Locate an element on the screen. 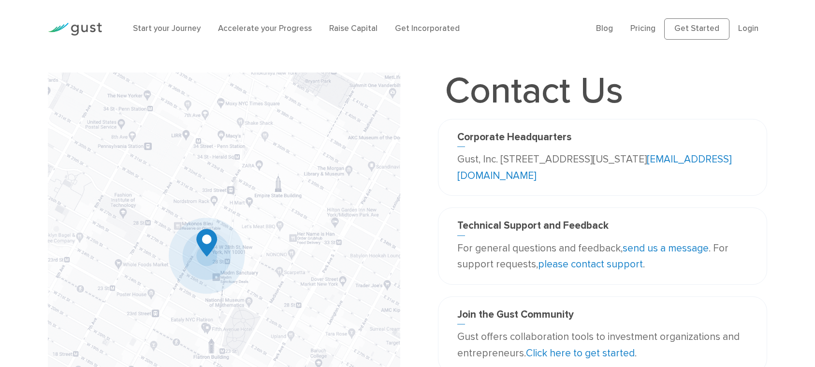 Image resolution: width=815 pixels, height=367 pixels. img: Gust Logo is located at coordinates (75, 29).